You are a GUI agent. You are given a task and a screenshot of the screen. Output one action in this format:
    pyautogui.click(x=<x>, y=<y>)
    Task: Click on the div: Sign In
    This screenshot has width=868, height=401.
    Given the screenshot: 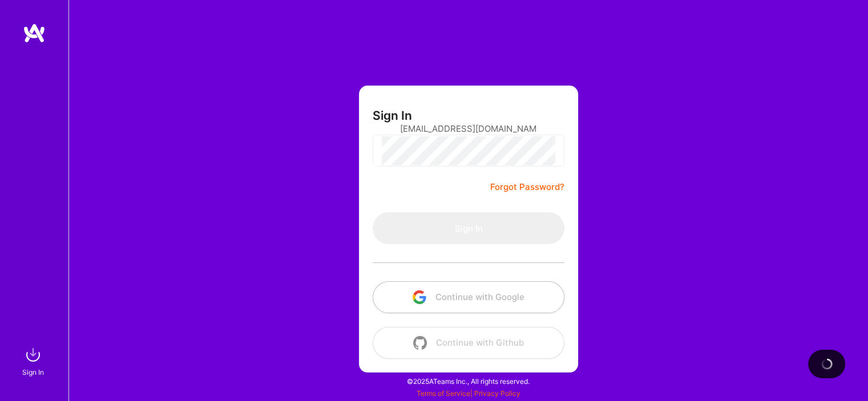 What is the action you would take?
    pyautogui.click(x=33, y=372)
    